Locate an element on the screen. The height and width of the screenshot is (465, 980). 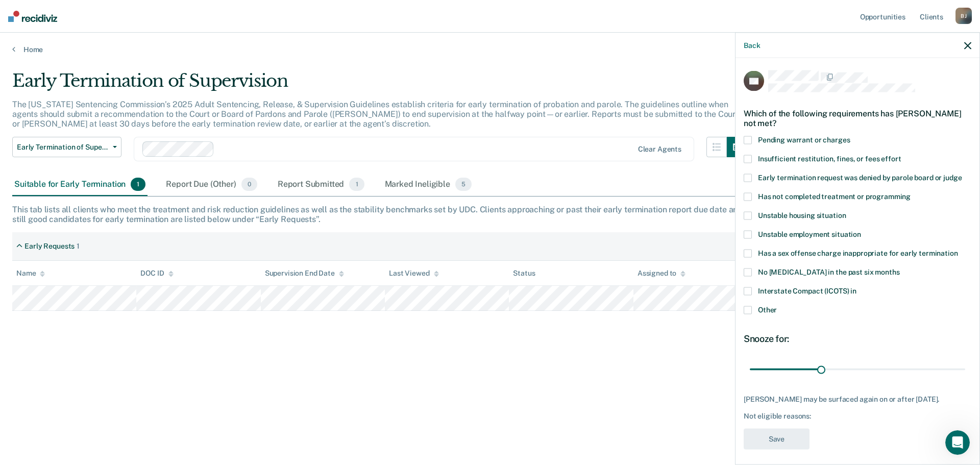
div: You’ll get replies here and in your email: ✉️ is located at coordinates (88, 140).